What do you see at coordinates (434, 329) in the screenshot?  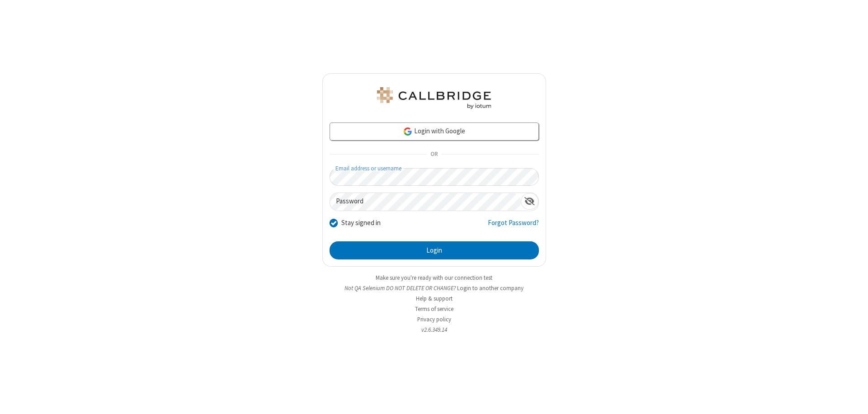 I see `li: v2.6.349.14` at bounding box center [434, 329].